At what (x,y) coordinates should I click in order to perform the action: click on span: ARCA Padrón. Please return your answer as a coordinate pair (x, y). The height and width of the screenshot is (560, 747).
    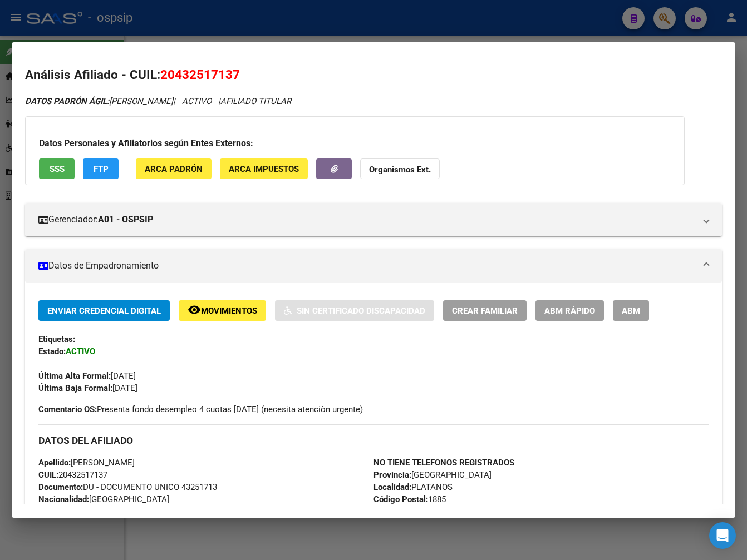
    Looking at the image, I should click on (174, 169).